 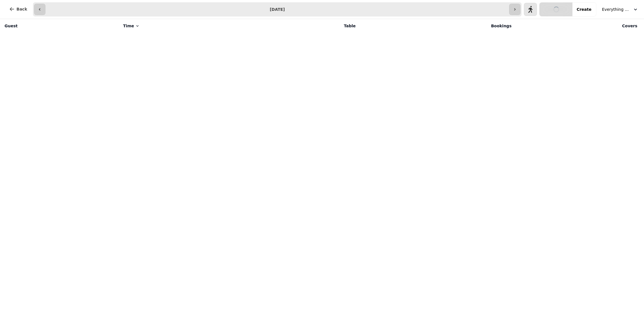 What do you see at coordinates (18, 9) in the screenshot?
I see `button: Back` at bounding box center [18, 9].